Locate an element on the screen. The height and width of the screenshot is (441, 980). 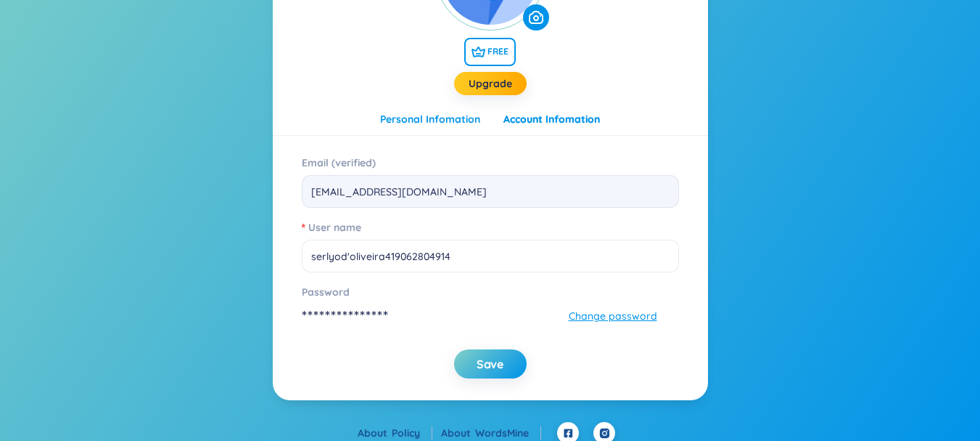
button: Save is located at coordinates (490, 364).